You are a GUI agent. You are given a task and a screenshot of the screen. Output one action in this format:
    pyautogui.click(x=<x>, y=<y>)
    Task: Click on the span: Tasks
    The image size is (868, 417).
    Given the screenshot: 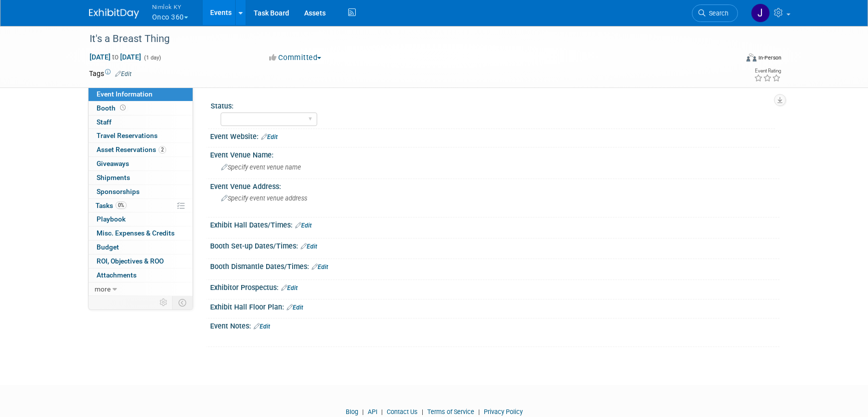 What is the action you would take?
    pyautogui.click(x=111, y=206)
    